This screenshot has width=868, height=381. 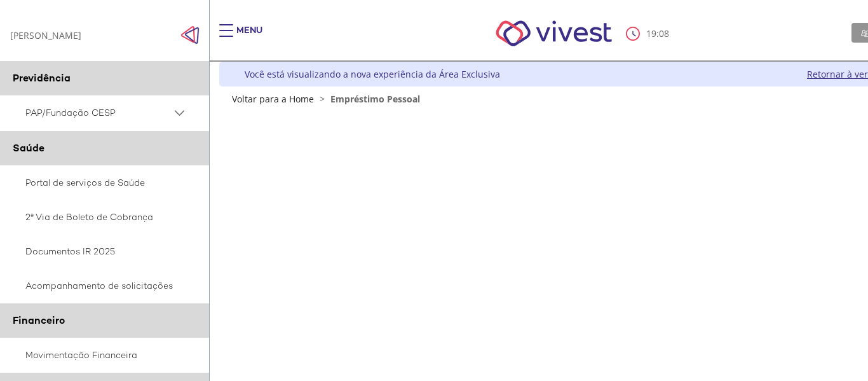 What do you see at coordinates (553, 33) in the screenshot?
I see `img: Vivest` at bounding box center [553, 33].